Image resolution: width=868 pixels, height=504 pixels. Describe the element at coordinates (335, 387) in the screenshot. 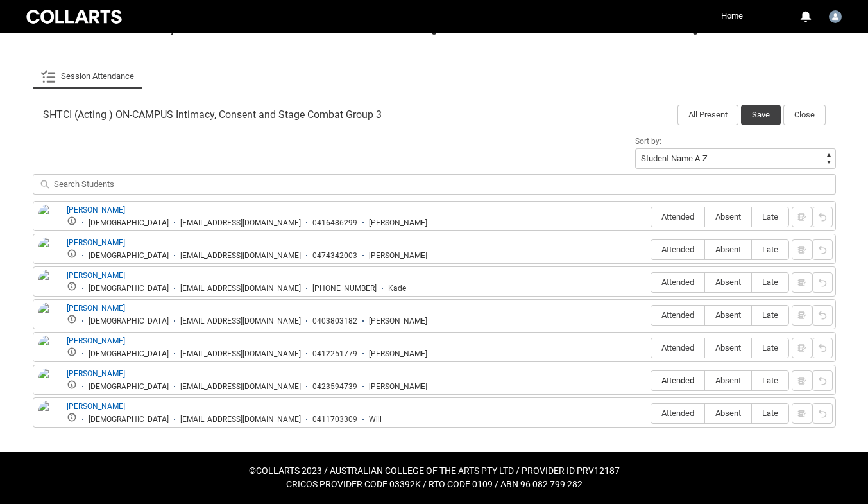

I see `div: 0423594739` at that location.